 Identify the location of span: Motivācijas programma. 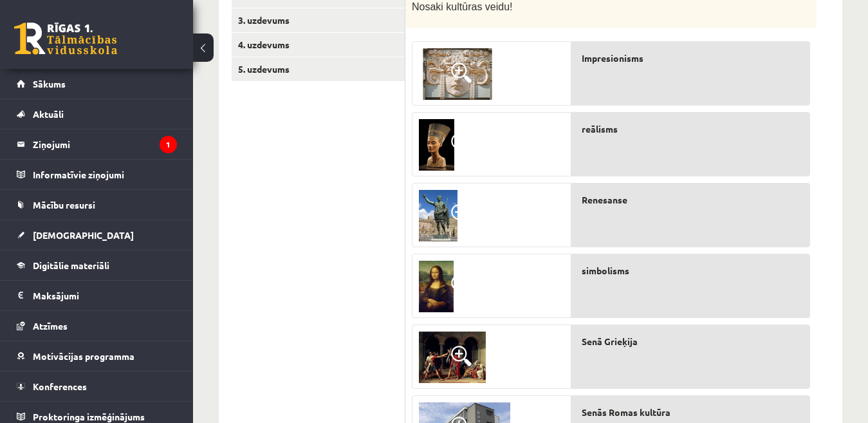
(84, 356).